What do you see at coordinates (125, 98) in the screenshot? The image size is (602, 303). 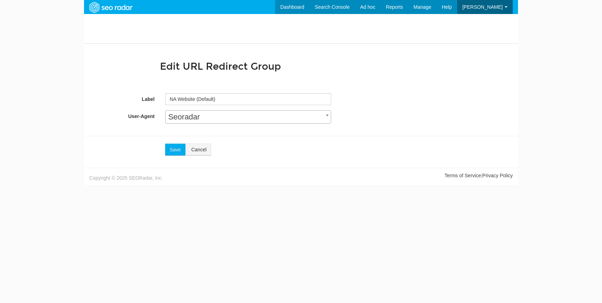 I see `label: Label` at bounding box center [125, 98].